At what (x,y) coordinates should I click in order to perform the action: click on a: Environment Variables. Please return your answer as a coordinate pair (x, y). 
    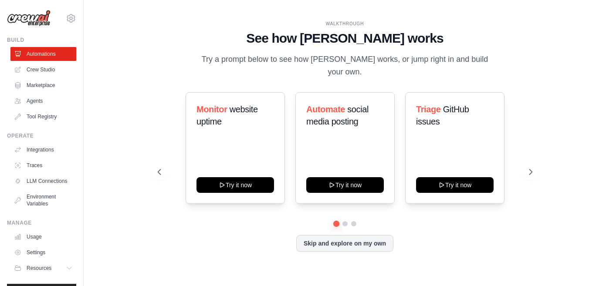
    Looking at the image, I should click on (43, 200).